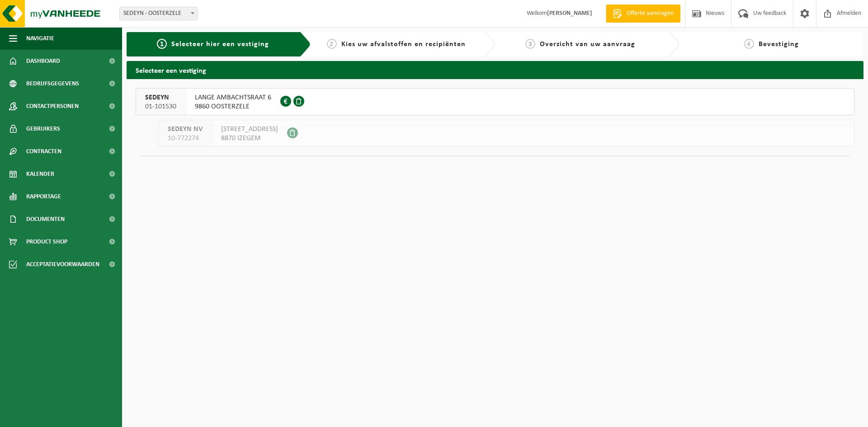 The height and width of the screenshot is (427, 868). What do you see at coordinates (45, 219) in the screenshot?
I see `span: Documenten` at bounding box center [45, 219].